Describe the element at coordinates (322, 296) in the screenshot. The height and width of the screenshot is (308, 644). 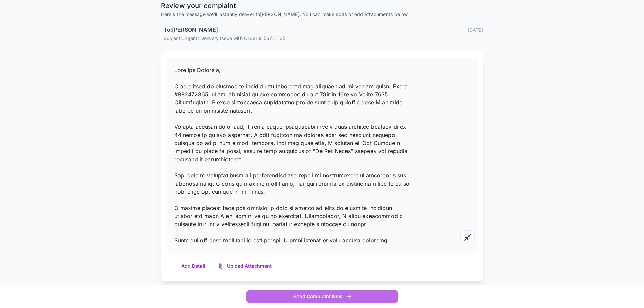
I see `button: Send Complaint Now` at that location.